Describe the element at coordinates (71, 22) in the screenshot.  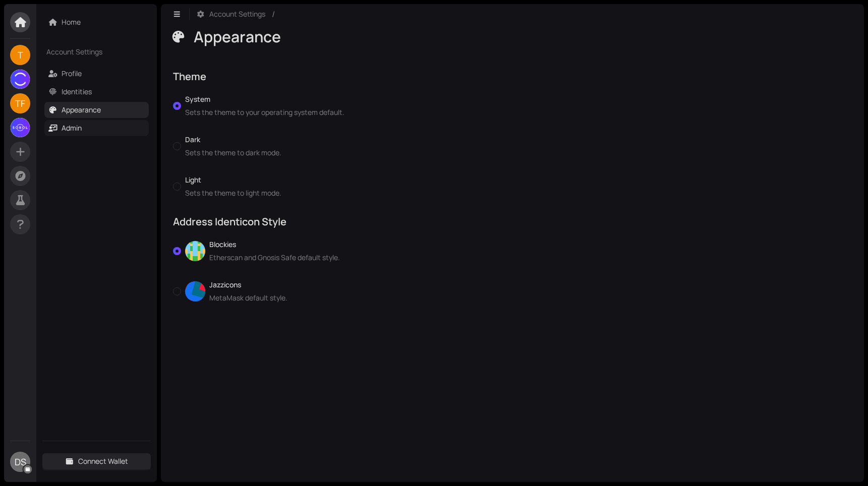
I see `a: Home` at that location.